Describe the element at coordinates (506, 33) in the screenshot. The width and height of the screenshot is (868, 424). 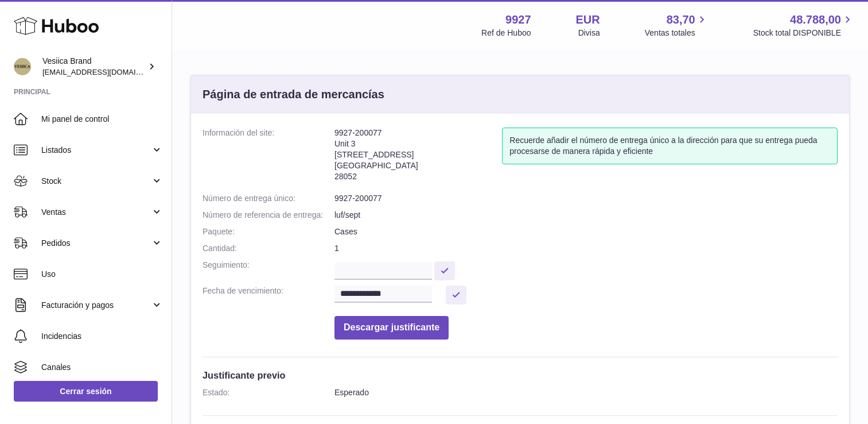
I see `div: Ref de Huboo` at that location.